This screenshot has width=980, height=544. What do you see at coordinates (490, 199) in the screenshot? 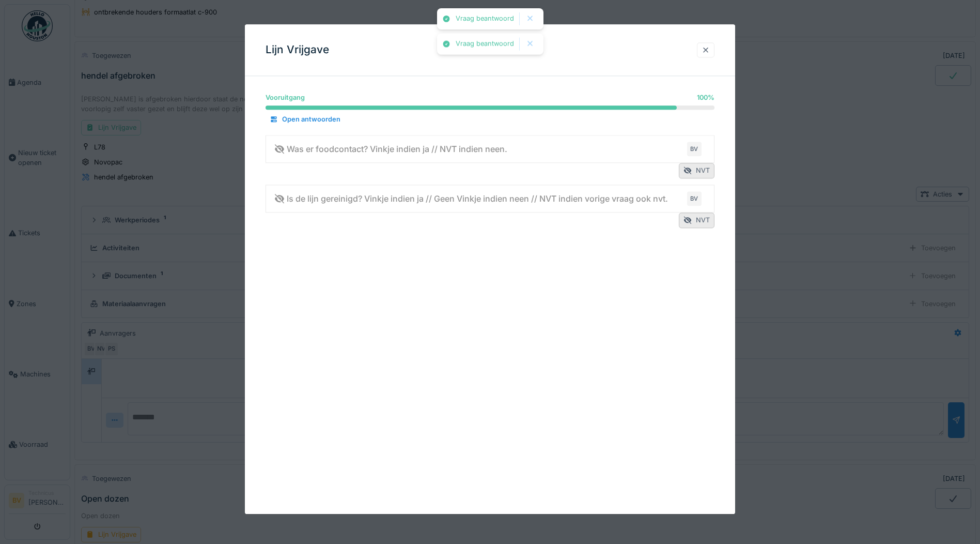
I see `summary: Is de lijn gereinigd? Vinkje indien ja // Geen Vinkje indien neen // NVT indien vorige vraag ook ...` at bounding box center [490, 199].